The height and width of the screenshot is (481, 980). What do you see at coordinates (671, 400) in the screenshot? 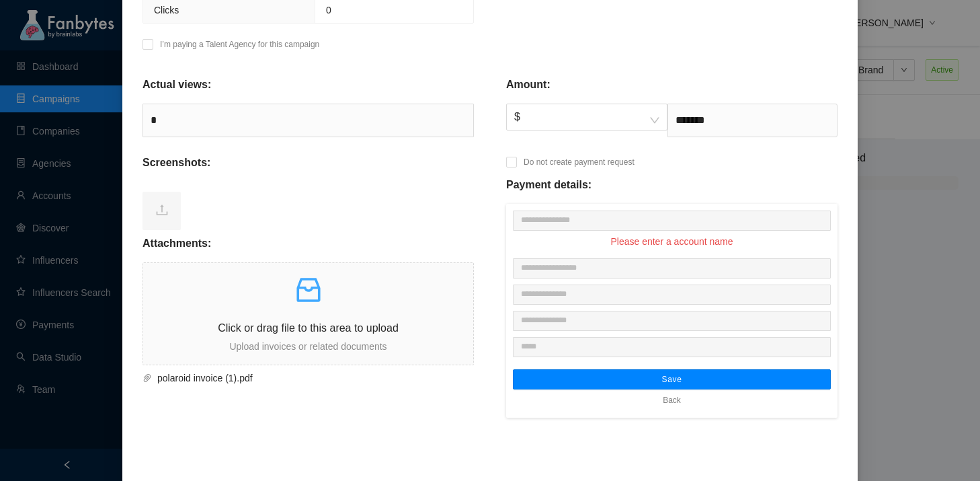
I see `button: Back` at bounding box center [671, 400].